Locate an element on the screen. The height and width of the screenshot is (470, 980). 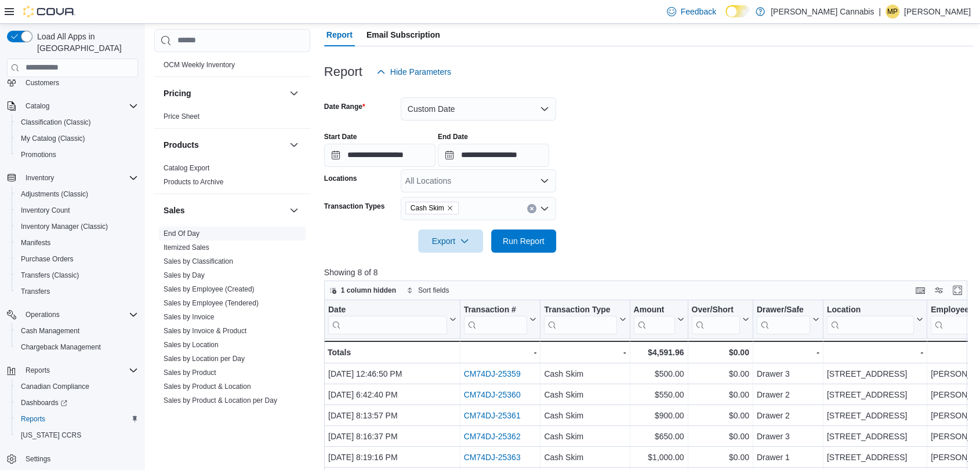
button: Transfers is located at coordinates (77, 292).